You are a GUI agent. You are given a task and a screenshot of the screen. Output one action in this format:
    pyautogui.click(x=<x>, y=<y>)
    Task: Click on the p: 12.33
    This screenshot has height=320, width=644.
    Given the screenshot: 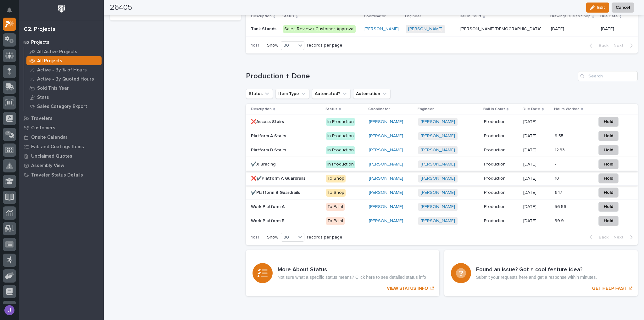 What is the action you would take?
    pyautogui.click(x=561, y=149)
    